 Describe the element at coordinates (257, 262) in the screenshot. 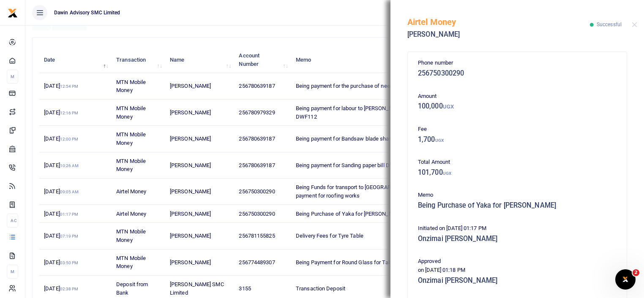

I see `span: 256774489307` at that location.